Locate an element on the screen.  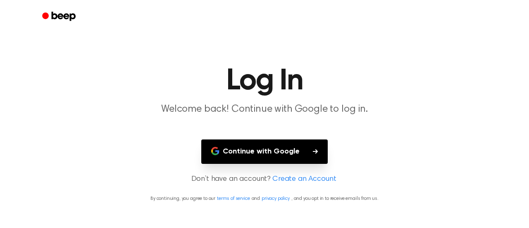
a: terms of service is located at coordinates (233, 199).